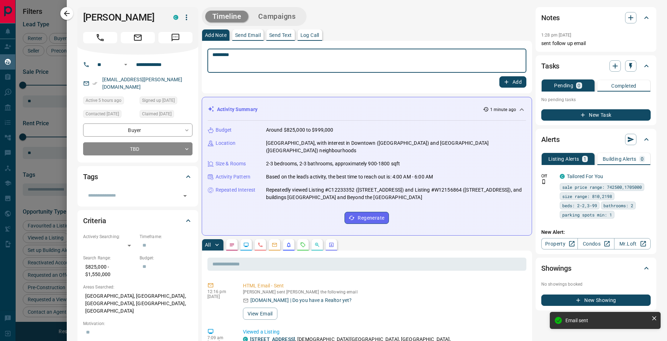  What do you see at coordinates (248, 35) in the screenshot?
I see `p: Send Email` at bounding box center [248, 35].